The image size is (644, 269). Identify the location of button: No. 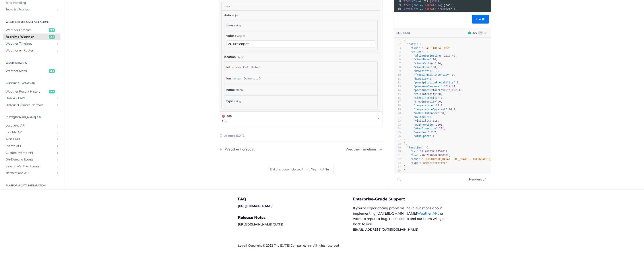
(325, 169).